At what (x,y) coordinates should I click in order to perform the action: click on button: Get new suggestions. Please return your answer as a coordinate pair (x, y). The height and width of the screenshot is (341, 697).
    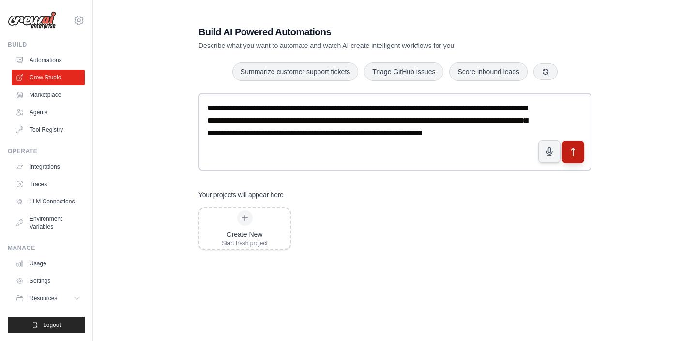
    Looking at the image, I should click on (546, 72).